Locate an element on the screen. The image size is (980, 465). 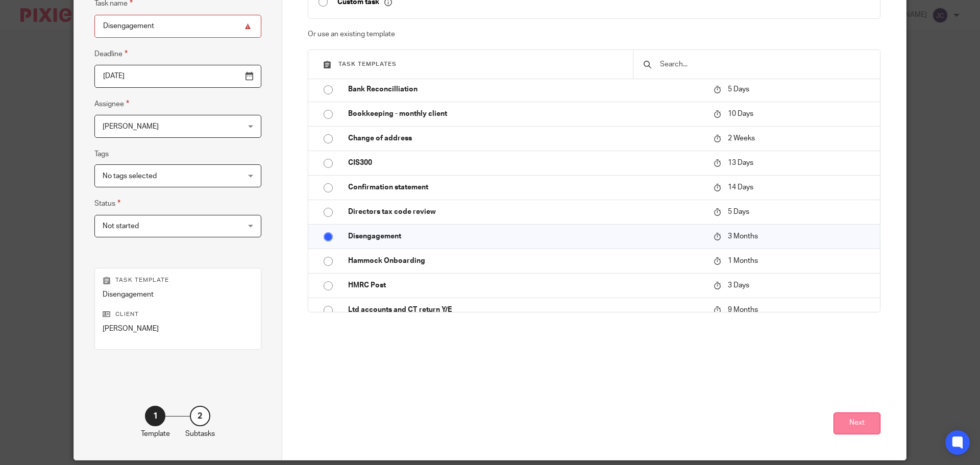
p: Or use an existing template is located at coordinates (594, 34).